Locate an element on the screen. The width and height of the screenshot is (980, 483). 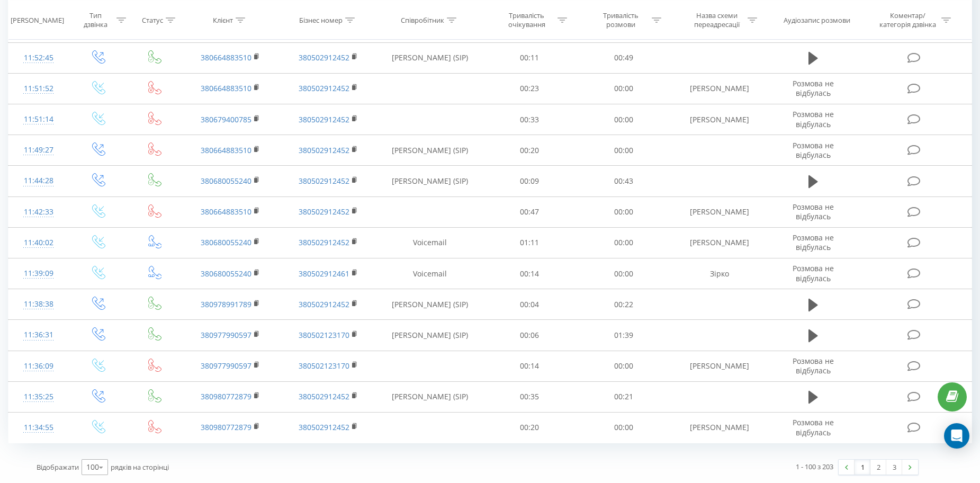
div: 11:49:27 is located at coordinates (38, 150).